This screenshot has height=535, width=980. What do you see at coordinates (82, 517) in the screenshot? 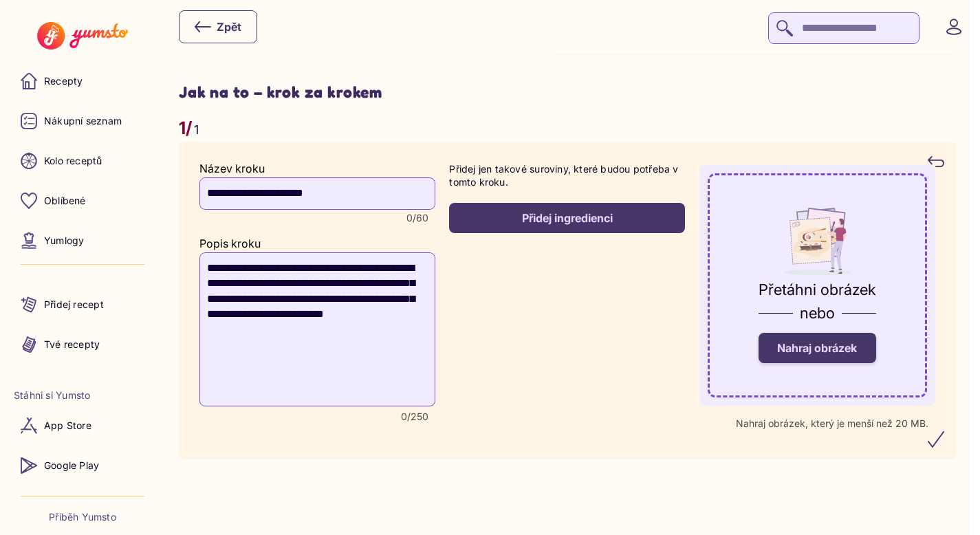
I see `p: Příběh Yumsto` at bounding box center [82, 517].